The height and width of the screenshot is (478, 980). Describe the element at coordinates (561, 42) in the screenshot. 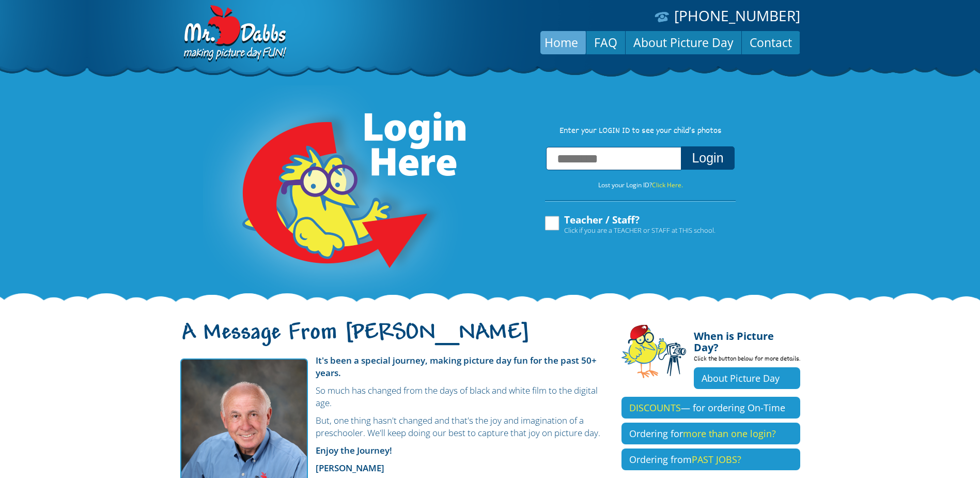

I see `a: Home` at that location.